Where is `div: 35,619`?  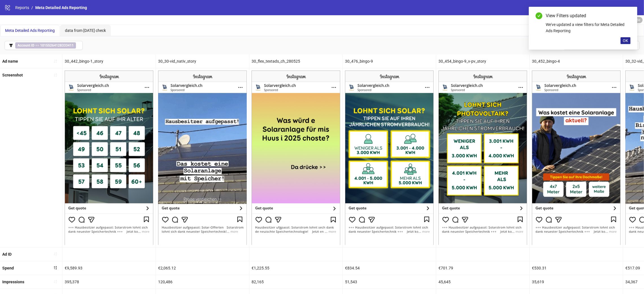 div: 35,619 is located at coordinates (576, 282).